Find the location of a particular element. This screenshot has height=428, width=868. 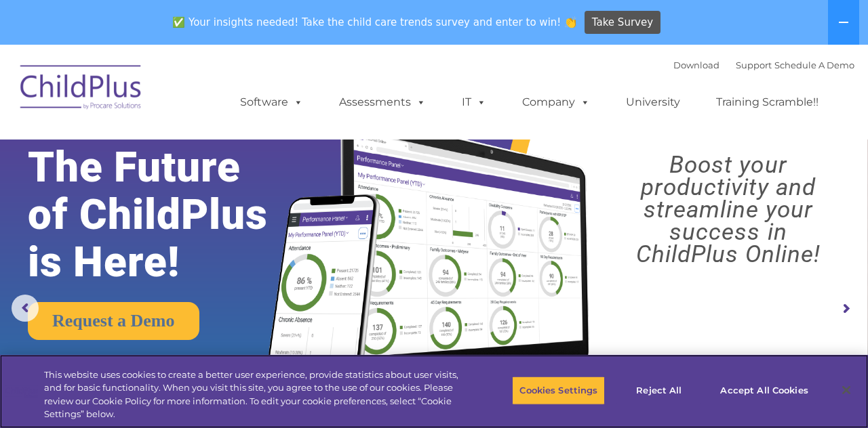

span: ✅ Your insights needed! Take the child care trends survey and enter to win! 👏 is located at coordinates (375, 22).